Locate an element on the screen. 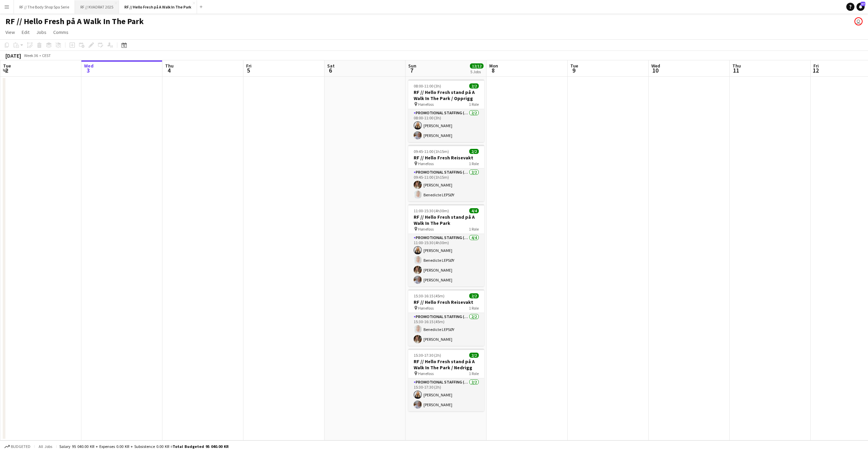 This screenshot has height=452, width=868. span: 7 is located at coordinates (412, 70).